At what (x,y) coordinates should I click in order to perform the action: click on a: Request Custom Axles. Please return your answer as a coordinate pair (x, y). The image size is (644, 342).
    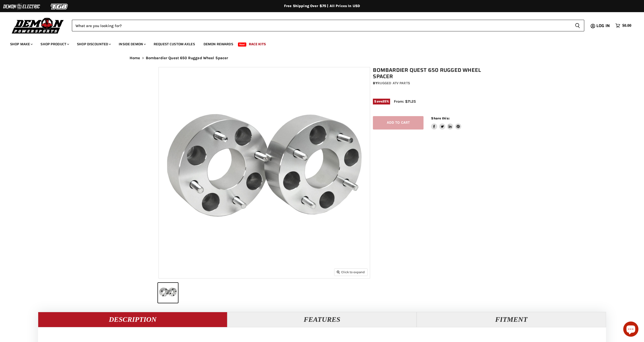
    Looking at the image, I should click on (174, 44).